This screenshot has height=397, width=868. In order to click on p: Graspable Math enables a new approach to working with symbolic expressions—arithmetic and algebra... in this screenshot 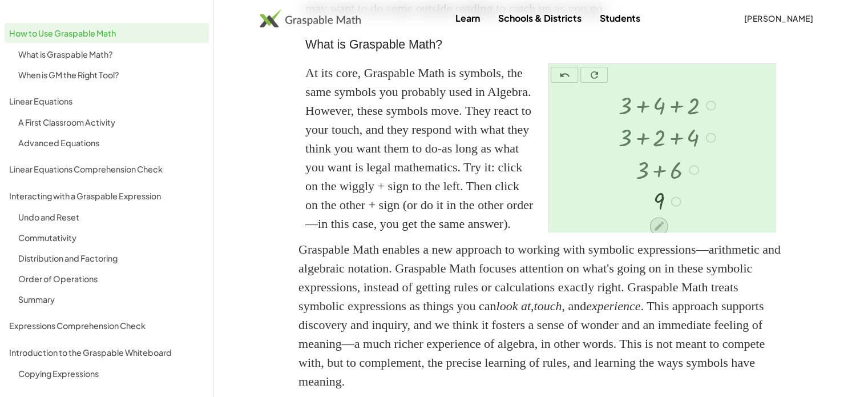, I will do `click(541, 316)`.